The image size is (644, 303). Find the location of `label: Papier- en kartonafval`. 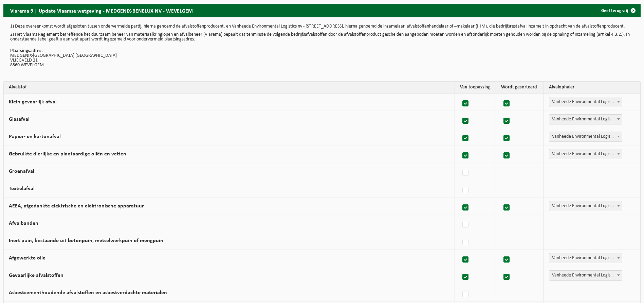

label: Papier- en kartonafval is located at coordinates (35, 137).